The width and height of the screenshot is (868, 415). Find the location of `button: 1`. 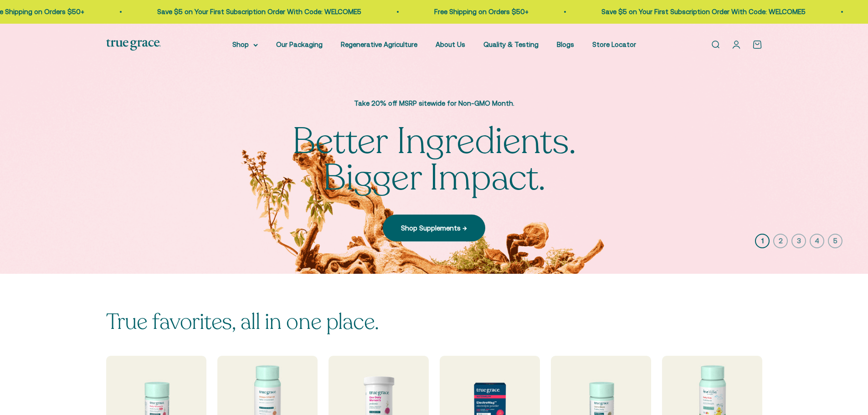

button: 1 is located at coordinates (762, 241).